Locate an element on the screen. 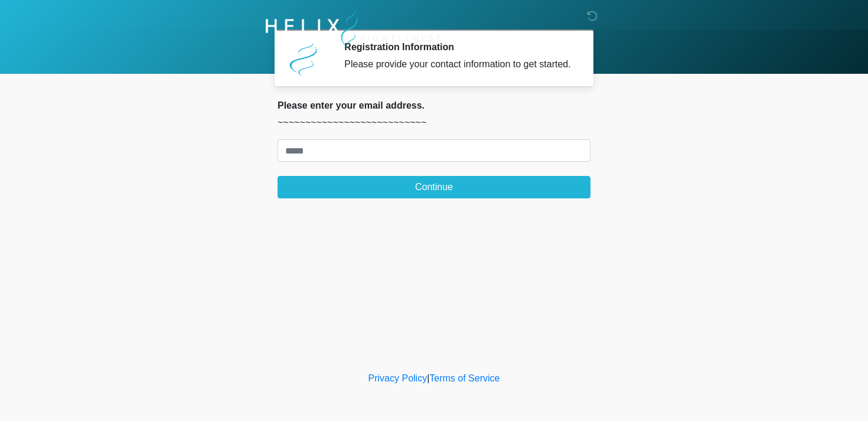 This screenshot has height=421, width=868. img: Helix Biowellness Logo is located at coordinates (353, 30).